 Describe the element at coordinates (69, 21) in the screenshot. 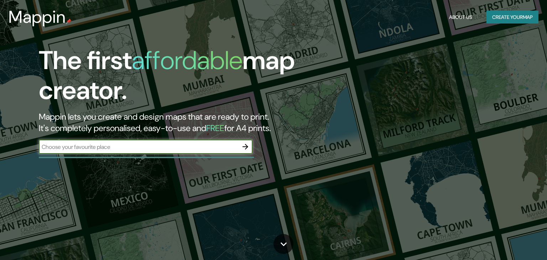

I see `img: mappin-pin` at that location.